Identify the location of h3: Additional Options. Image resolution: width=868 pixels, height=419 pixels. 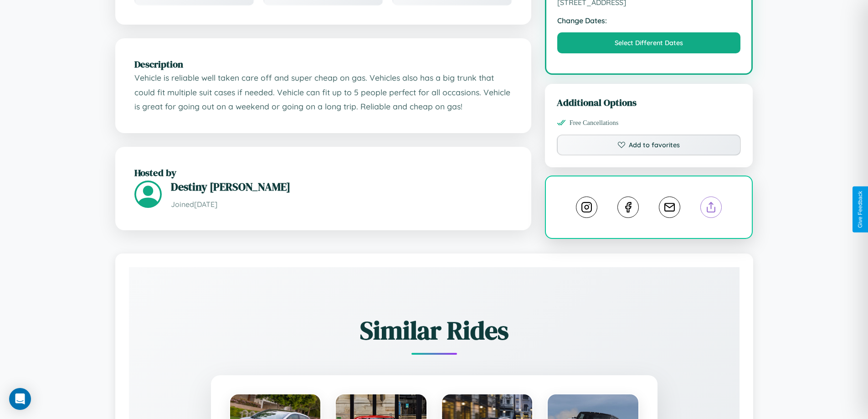
(649, 102).